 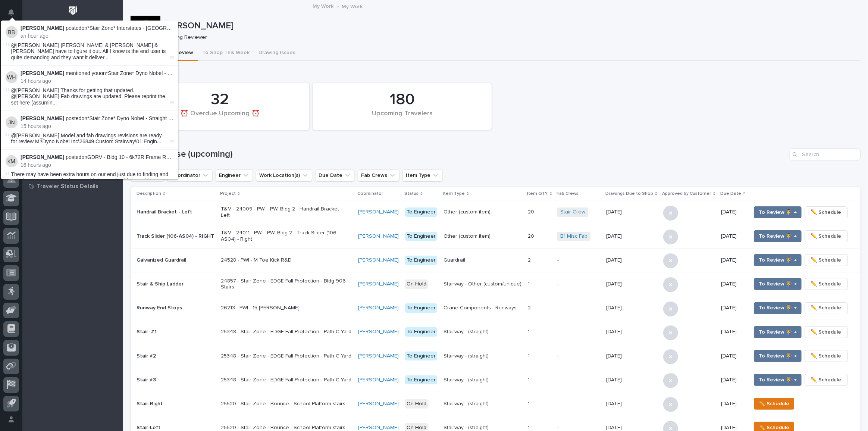 I want to click on p: Item QTY, so click(x=538, y=194).